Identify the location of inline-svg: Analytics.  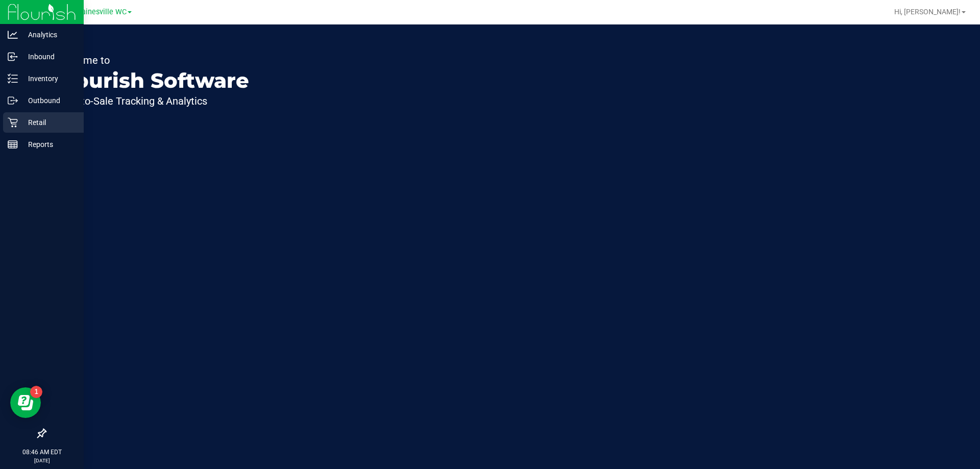
(12, 34).